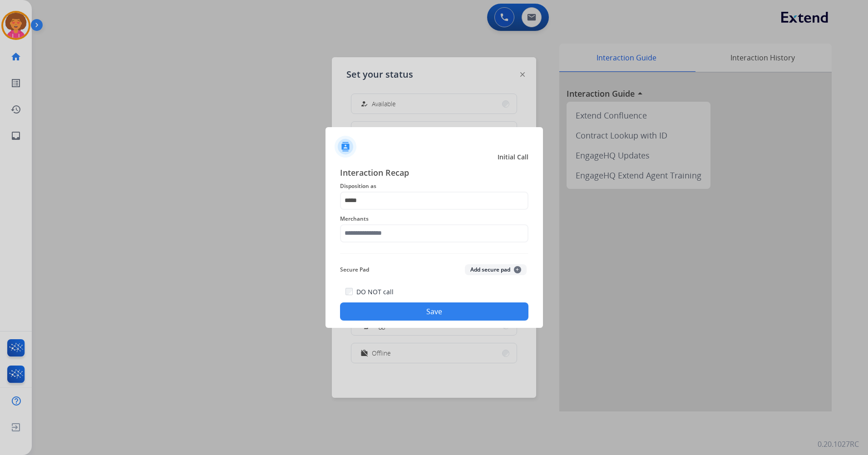 The width and height of the screenshot is (868, 455). I want to click on img: contact-recap-line.svg, so click(434, 254).